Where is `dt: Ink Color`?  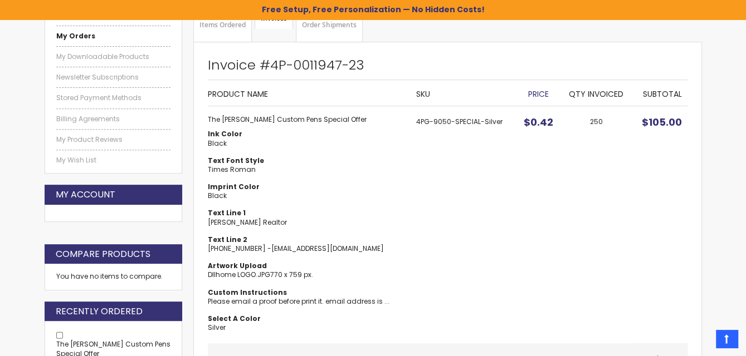 dt: Ink Color is located at coordinates (306, 134).